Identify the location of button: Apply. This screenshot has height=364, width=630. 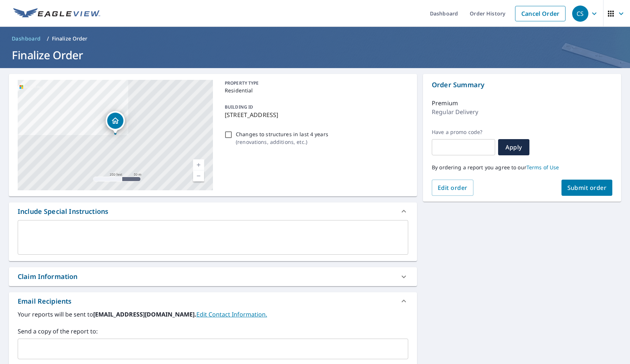
(514, 147).